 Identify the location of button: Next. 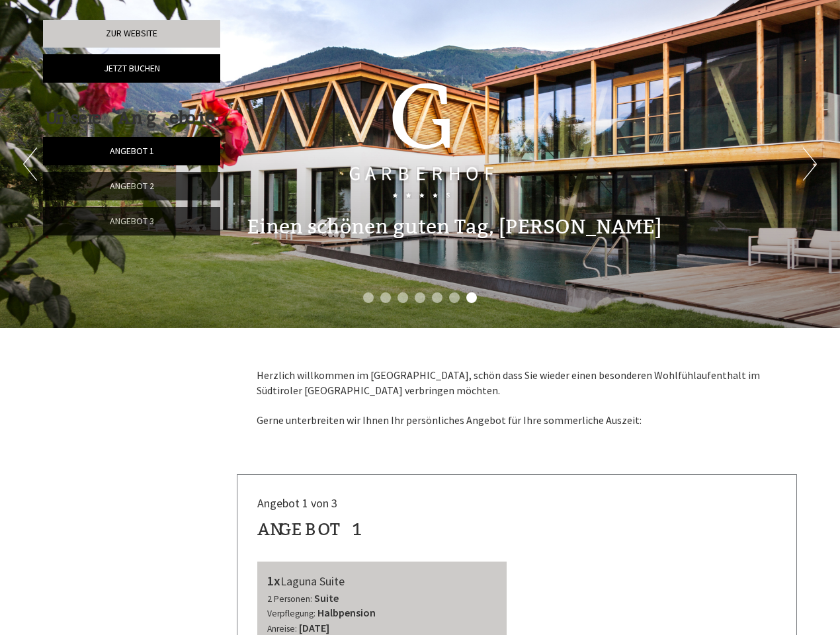
(809, 164).